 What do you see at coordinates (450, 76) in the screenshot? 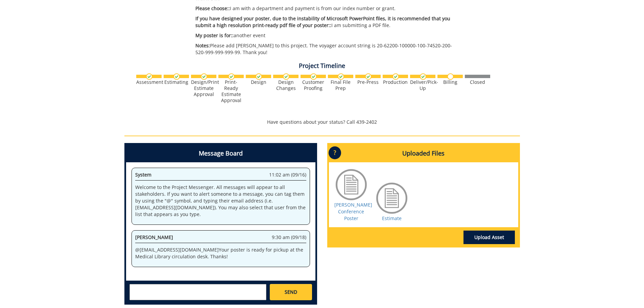
I see `img: no` at bounding box center [450, 76].